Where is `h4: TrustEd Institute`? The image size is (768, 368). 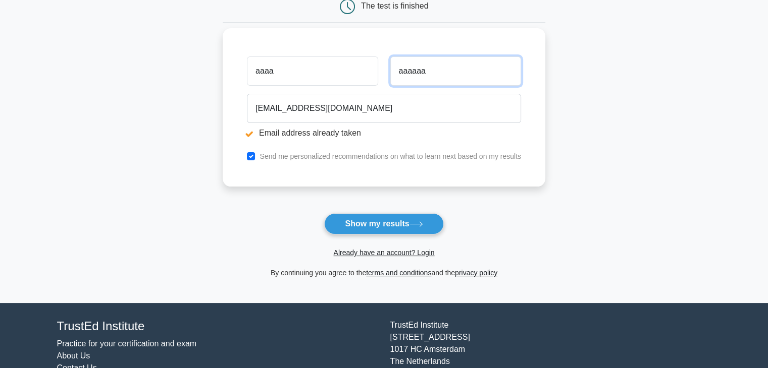 h4: TrustEd Institute is located at coordinates (218, 327).